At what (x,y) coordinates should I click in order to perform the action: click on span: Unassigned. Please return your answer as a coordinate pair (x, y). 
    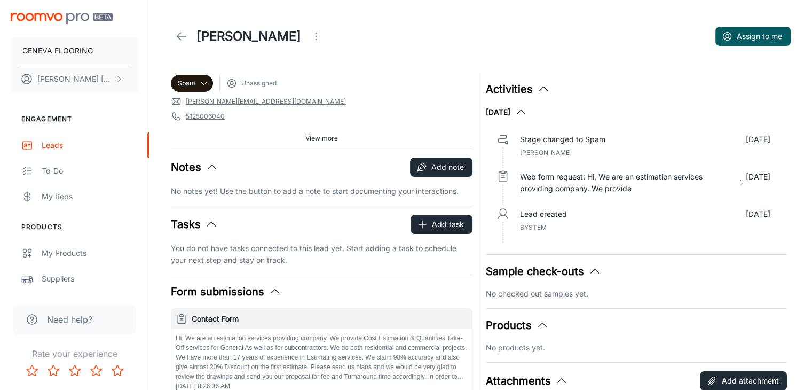
    Looking at the image, I should click on (259, 83).